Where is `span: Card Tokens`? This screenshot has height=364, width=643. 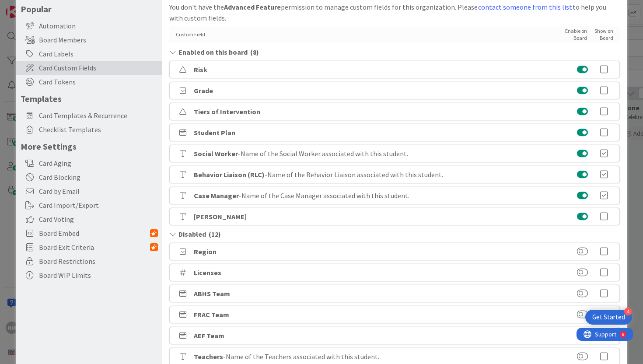
span: Card Tokens is located at coordinates (99, 82).